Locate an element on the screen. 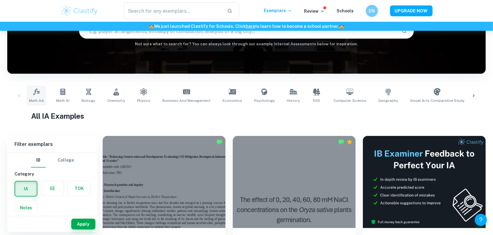 Image resolution: width=493 pixels, height=235 pixels. button: Notes is located at coordinates (26, 208).